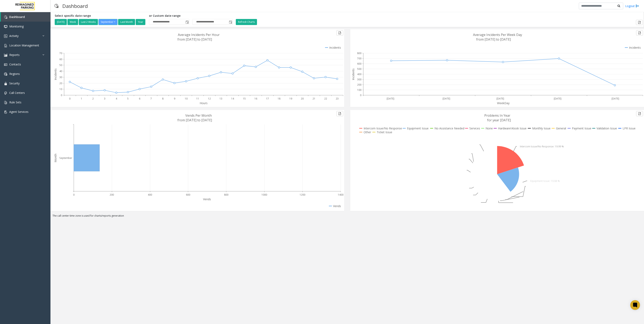  Describe the element at coordinates (140, 98) in the screenshot. I see `text: 6` at that location.